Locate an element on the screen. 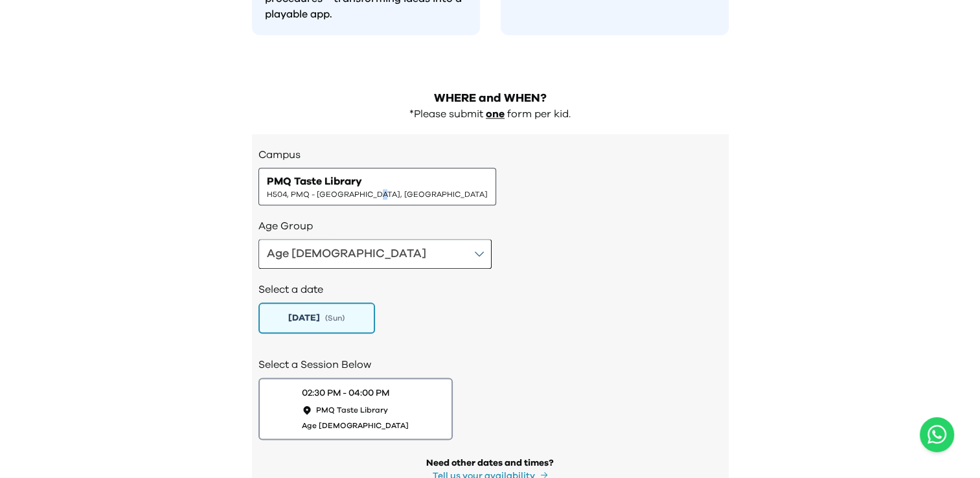 The height and width of the screenshot is (478, 980). a: Chat with us on WhatsApp is located at coordinates (936, 434).